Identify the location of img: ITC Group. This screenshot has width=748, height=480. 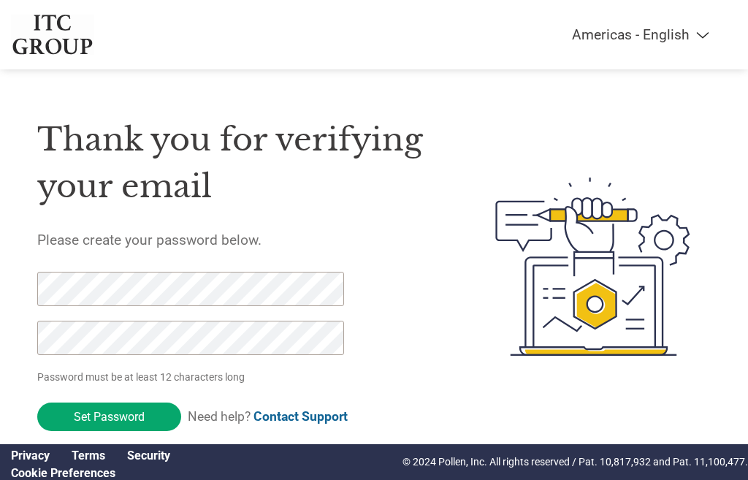
(53, 34).